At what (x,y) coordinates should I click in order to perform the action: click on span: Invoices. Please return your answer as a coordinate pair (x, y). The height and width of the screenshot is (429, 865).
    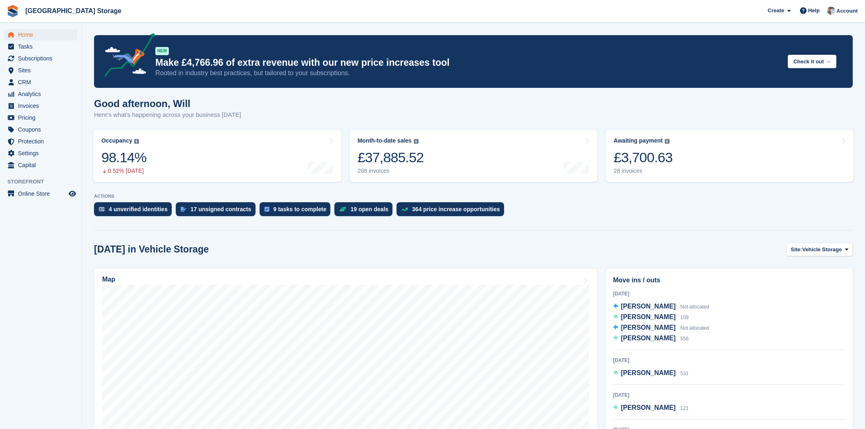
    Looking at the image, I should click on (43, 106).